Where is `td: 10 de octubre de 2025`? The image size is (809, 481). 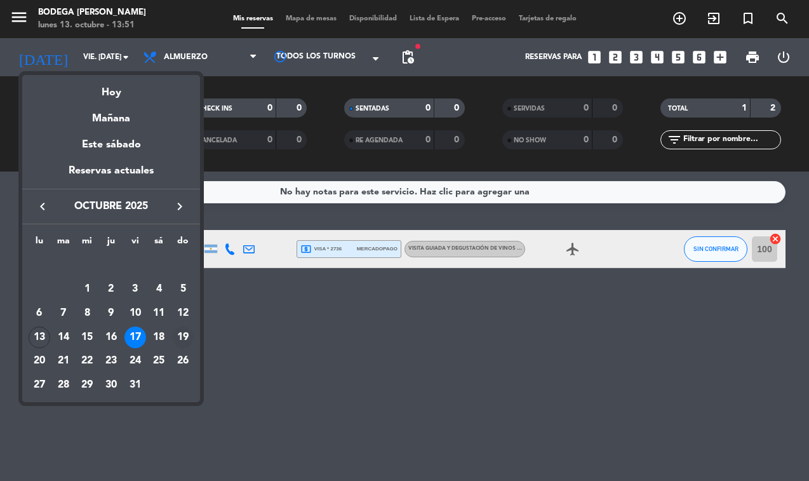 td: 10 de octubre de 2025 is located at coordinates (135, 313).